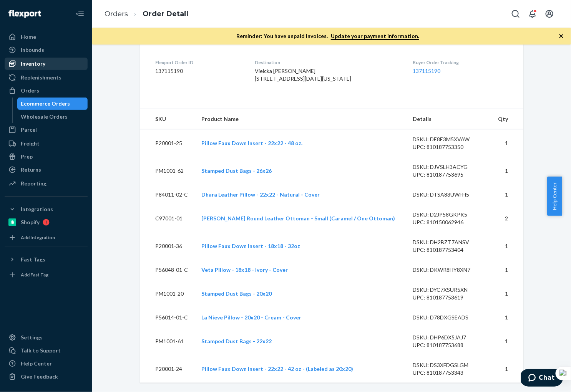 This screenshot has height=392, width=571. What do you see at coordinates (167, 171) in the screenshot?
I see `td: PM1001-62` at bounding box center [167, 171].